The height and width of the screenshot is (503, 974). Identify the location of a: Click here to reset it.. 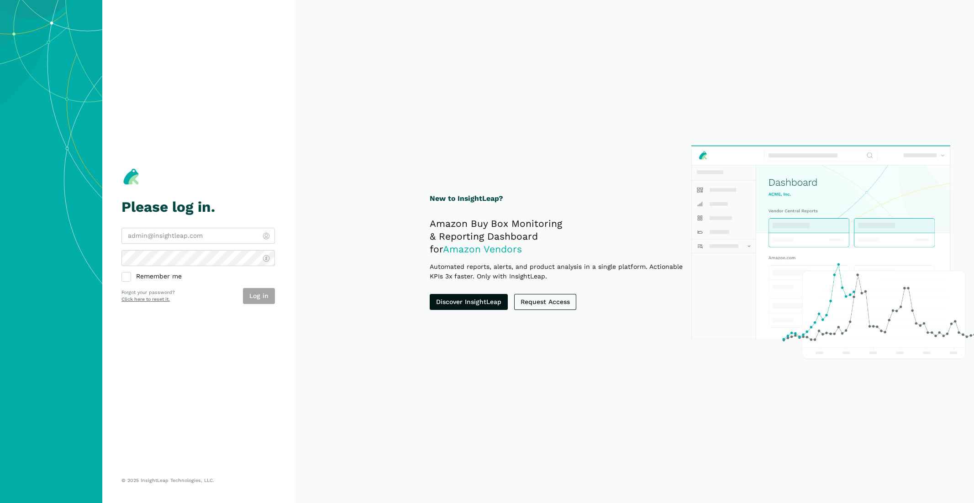
(146, 299).